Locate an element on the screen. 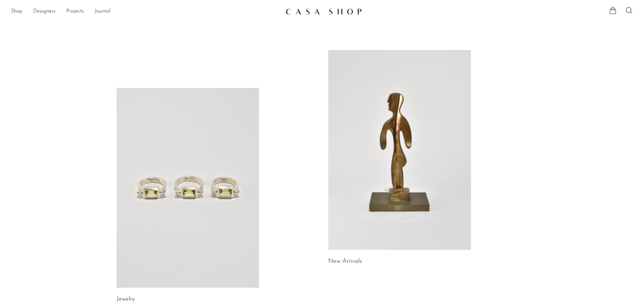 This screenshot has height=308, width=644. a: Shop is located at coordinates (16, 11).